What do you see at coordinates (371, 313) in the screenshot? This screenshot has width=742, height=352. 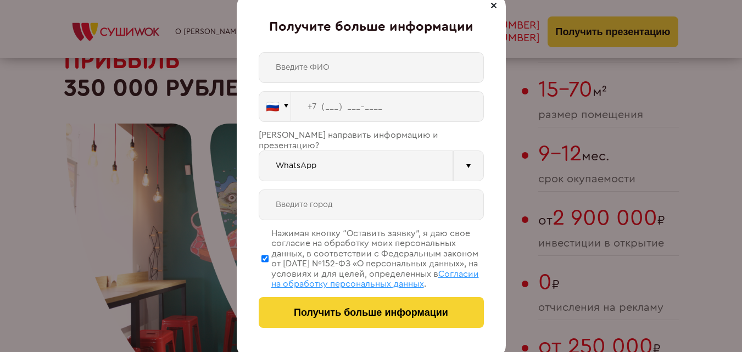 I see `button: Получить больше информации` at bounding box center [371, 313].